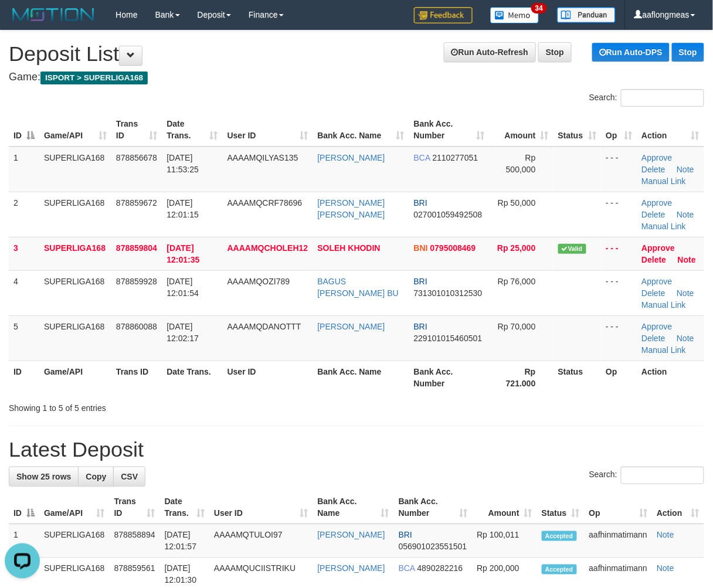 The image size is (713, 588). I want to click on img: MOTION_logo.png, so click(53, 15).